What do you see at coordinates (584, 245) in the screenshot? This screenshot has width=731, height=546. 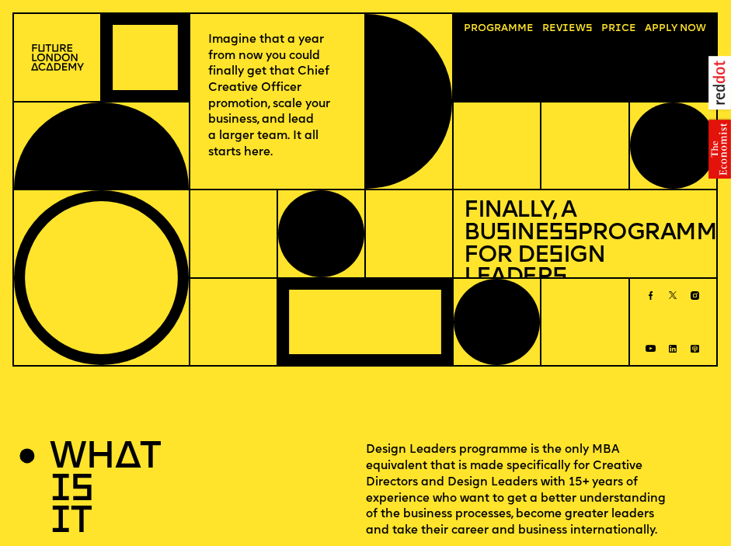 I see `h1: Finally, a Bu ine Programme for De ign Leader` at bounding box center [584, 245].